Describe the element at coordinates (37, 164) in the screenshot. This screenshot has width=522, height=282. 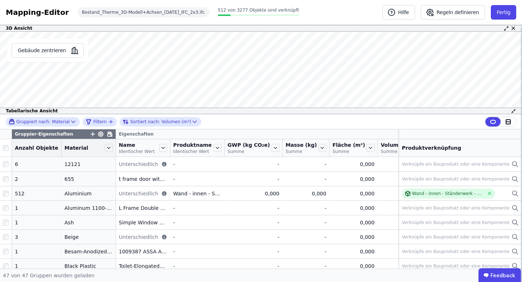
I see `div: 6` at that location.